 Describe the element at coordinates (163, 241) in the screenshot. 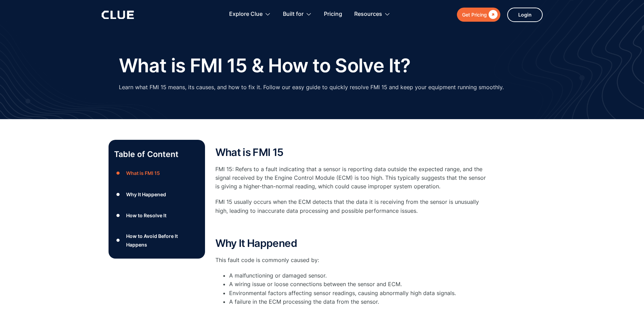

I see `div: How to Avoid Before It Happens` at that location.